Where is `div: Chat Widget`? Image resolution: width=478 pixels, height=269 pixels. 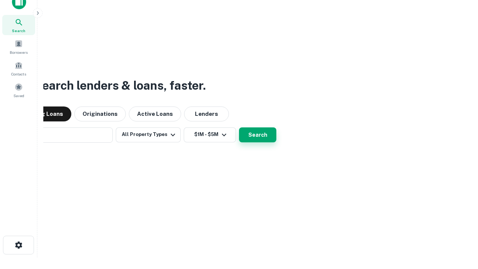
div: Chat Widget is located at coordinates (459, 227).